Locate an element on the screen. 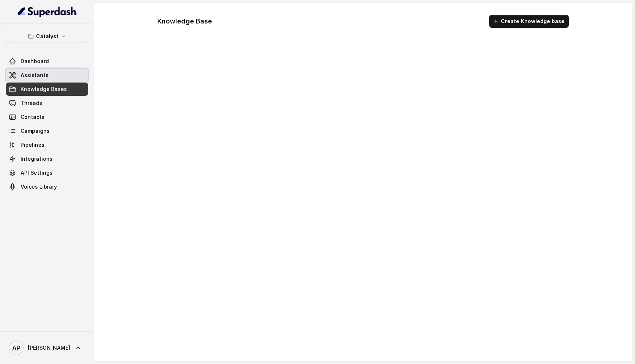 The height and width of the screenshot is (364, 635). button: Catalyst is located at coordinates (47, 36).